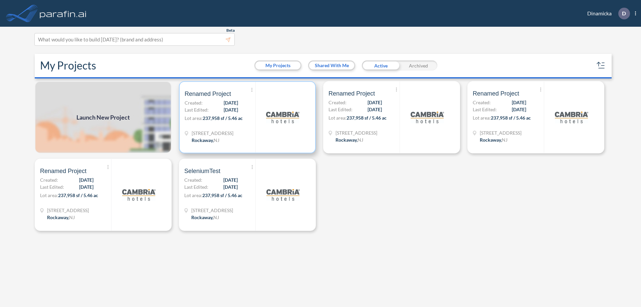  Describe the element at coordinates (230, 30) in the screenshot. I see `span: Beta` at that location.